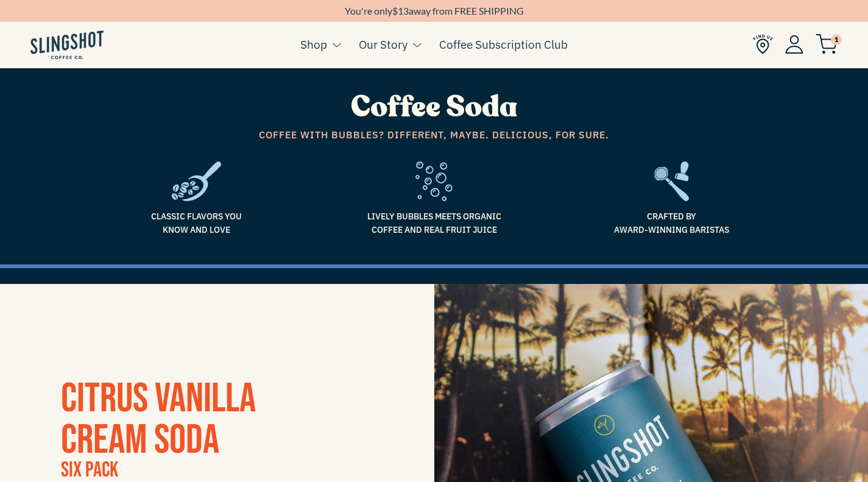 This screenshot has width=868, height=482. Describe the element at coordinates (403, 11) in the screenshot. I see `span: 13` at that location.